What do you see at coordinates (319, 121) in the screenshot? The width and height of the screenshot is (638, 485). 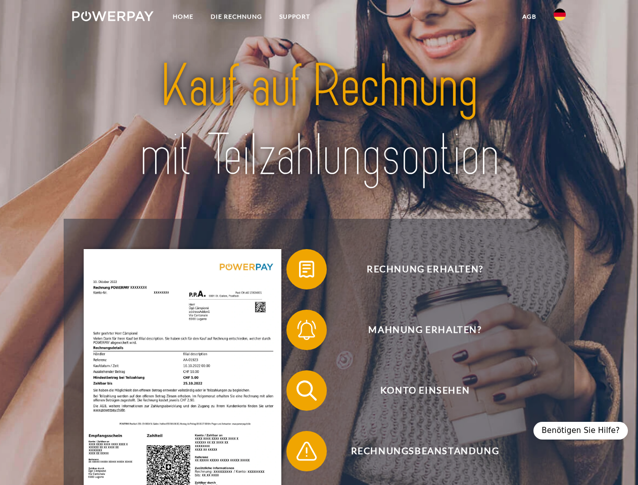 I see `img: title-powerpay_de.svg` at bounding box center [319, 121].